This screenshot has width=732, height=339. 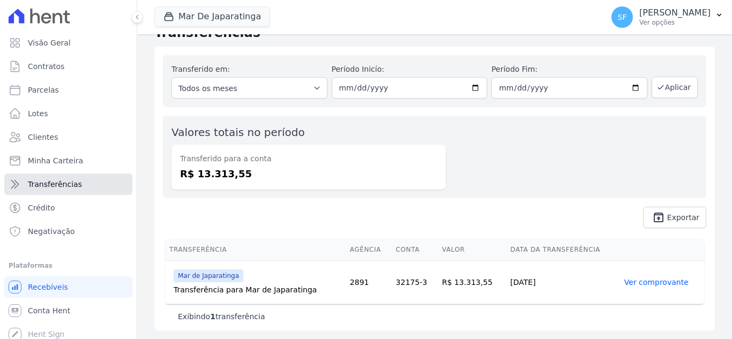 I want to click on a: Recebíveis, so click(x=68, y=287).